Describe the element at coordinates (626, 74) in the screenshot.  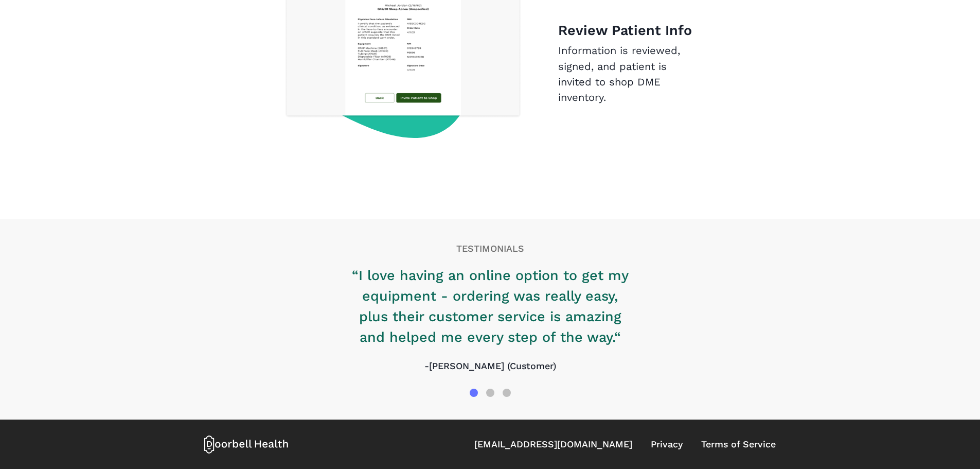
I see `p: Information is reviewed, signed, and patient is invited to shop DME inventory.` at that location.